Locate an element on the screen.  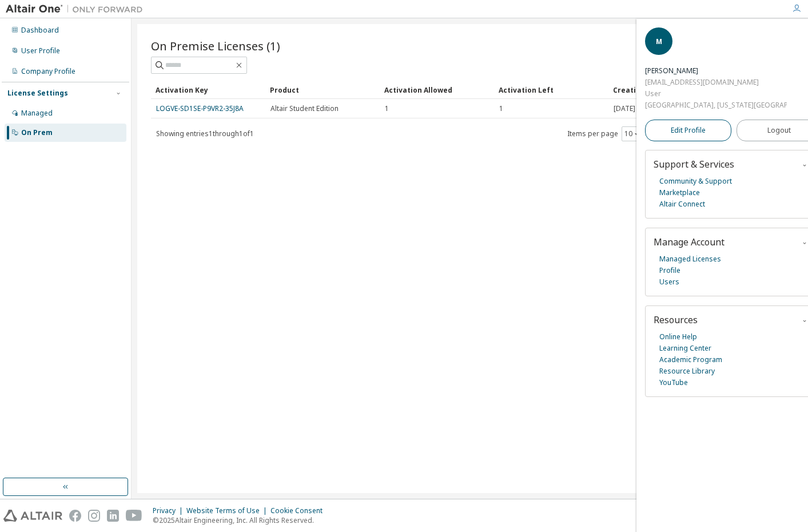
a: Academic Program is located at coordinates (691, 360).